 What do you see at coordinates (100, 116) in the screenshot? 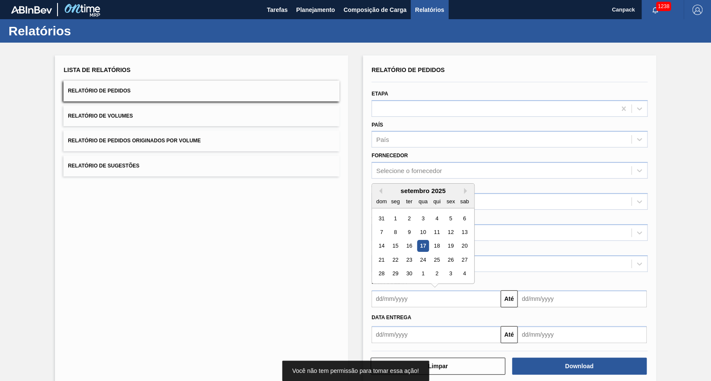
I see `span: Relatório de Volumes` at bounding box center [100, 116].